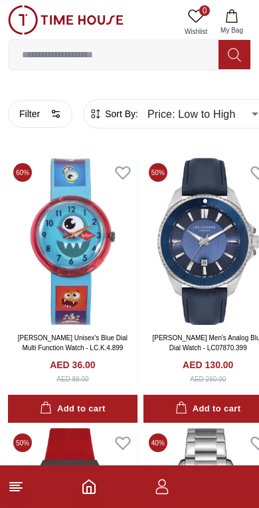 The width and height of the screenshot is (259, 508). I want to click on span: Wishlist, so click(196, 31).